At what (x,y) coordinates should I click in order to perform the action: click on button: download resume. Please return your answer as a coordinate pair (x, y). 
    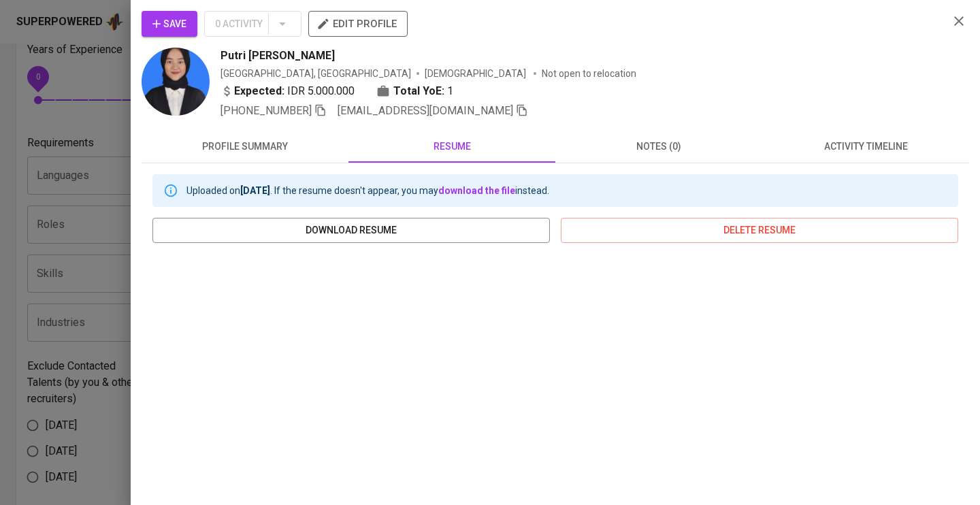
    Looking at the image, I should click on (351, 230).